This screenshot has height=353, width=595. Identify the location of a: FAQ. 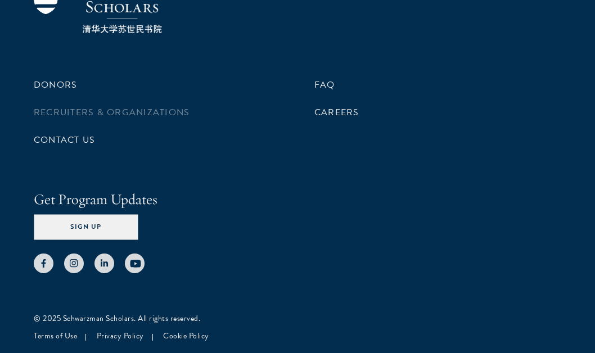
(324, 85).